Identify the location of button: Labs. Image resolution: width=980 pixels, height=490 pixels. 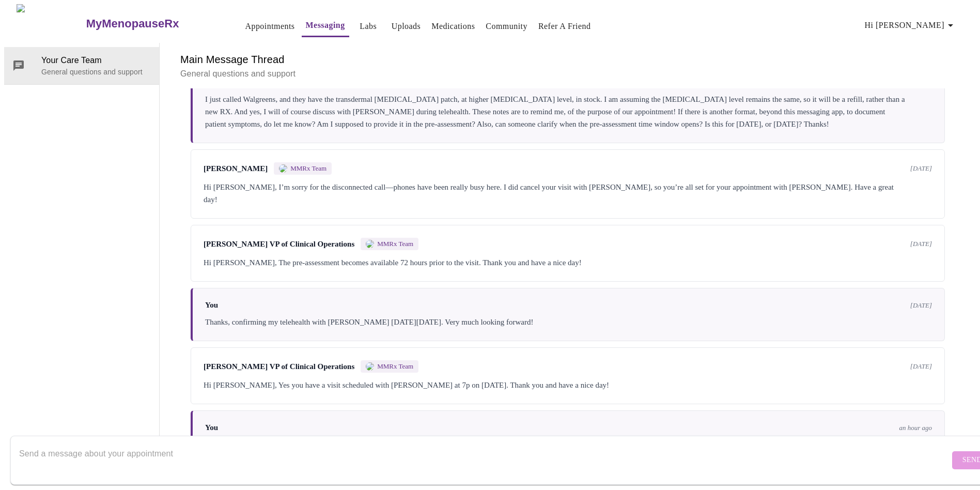
(368, 26).